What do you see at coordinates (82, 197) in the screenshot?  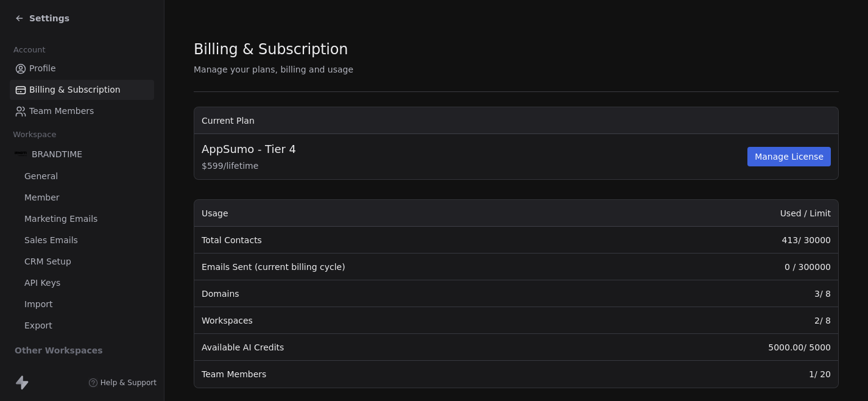 I see `a: Member` at bounding box center [82, 197].